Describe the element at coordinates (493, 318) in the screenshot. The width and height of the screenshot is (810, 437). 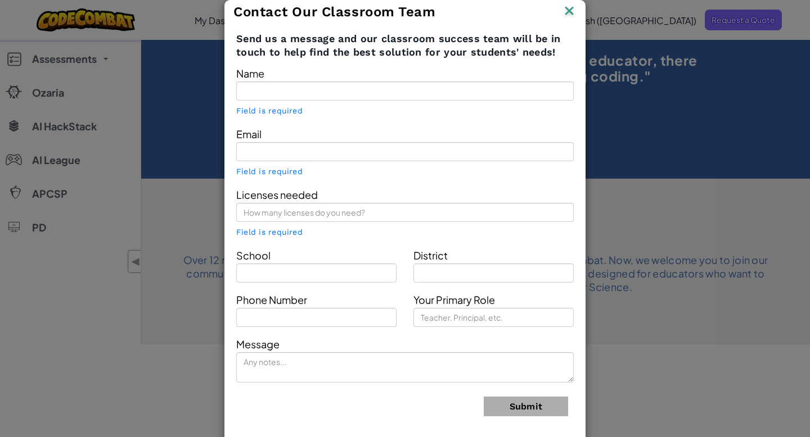
I see `input: Teacher, Principal, etc.` at that location.